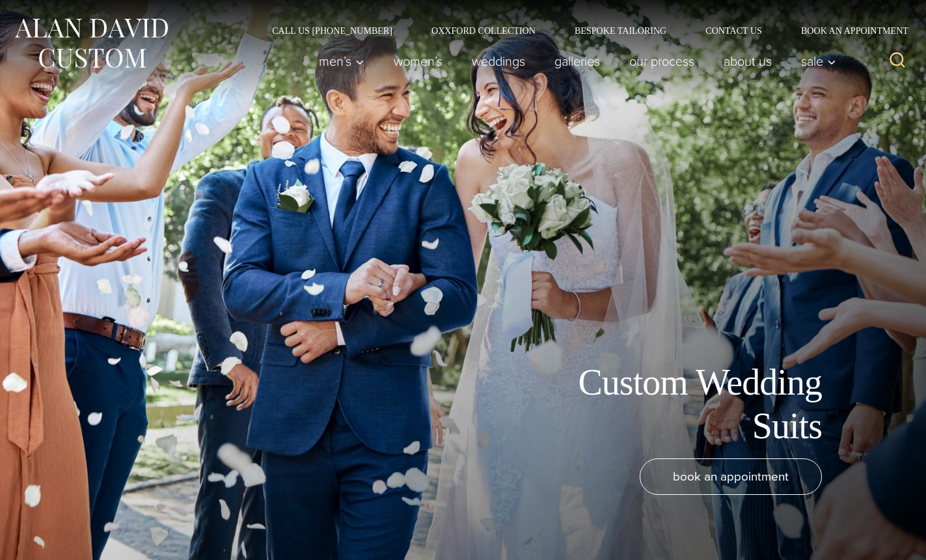 The image size is (926, 560). What do you see at coordinates (91, 43) in the screenshot?
I see `img: Alan David Custom` at bounding box center [91, 43].